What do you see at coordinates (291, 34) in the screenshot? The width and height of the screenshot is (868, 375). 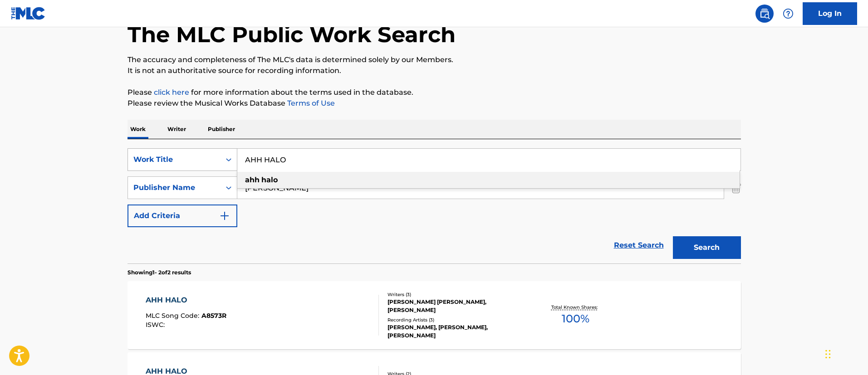 I see `h1: The MLC Public Work Search` at bounding box center [291, 34].